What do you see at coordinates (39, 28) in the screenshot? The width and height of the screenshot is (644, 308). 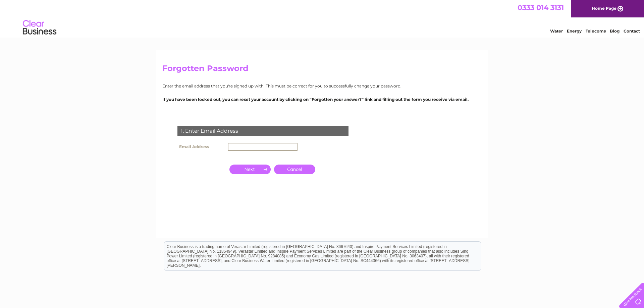 I see `img: logo.png` at bounding box center [39, 28].